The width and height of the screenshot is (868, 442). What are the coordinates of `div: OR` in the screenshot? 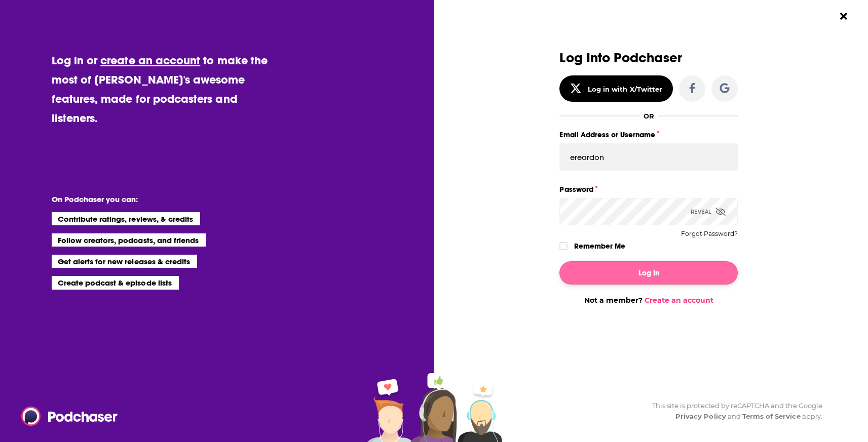 It's located at (649, 116).